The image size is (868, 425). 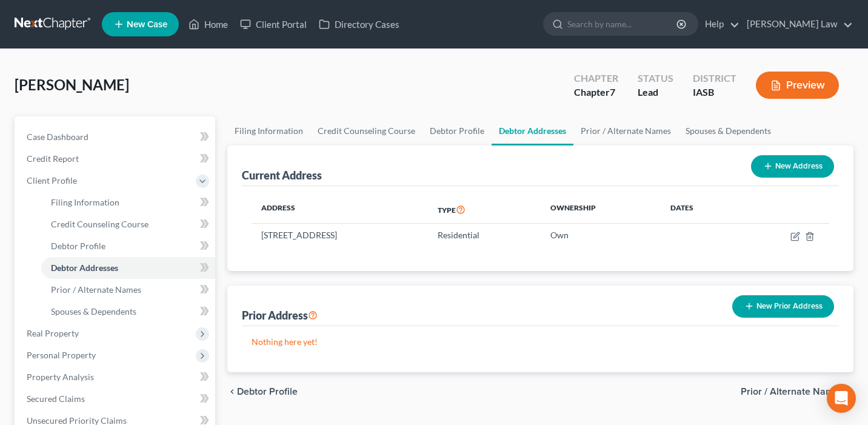 I want to click on button: chevron_left Debtor Profile, so click(x=262, y=391).